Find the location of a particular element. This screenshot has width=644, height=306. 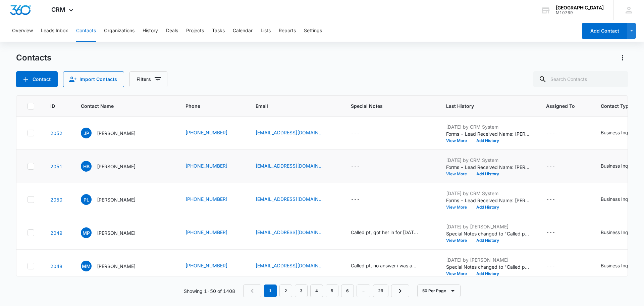

div: Contact Name - Jason Pauletto - Select to Edit Field is located at coordinates (114, 133).